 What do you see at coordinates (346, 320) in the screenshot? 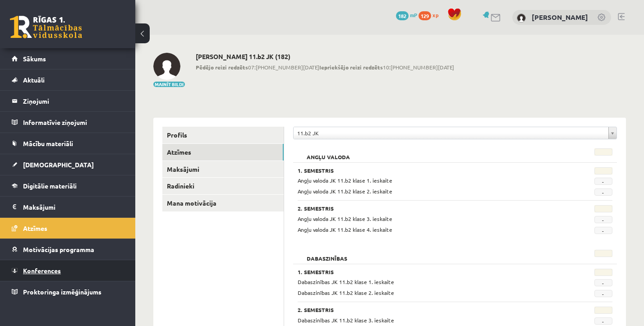
I see `span: Dabaszinības JK 11.b2 klase 3. ieskaite` at bounding box center [346, 320].